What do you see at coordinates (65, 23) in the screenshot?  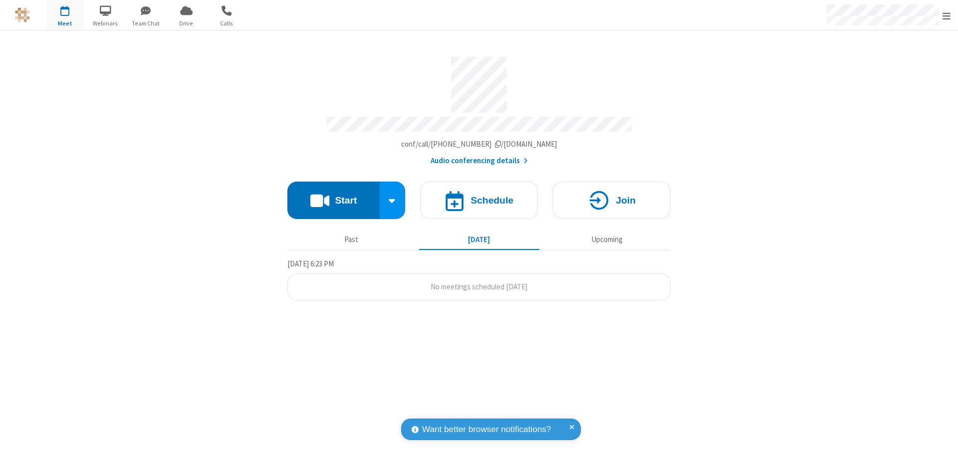 I see `span: Meet` at bounding box center [65, 23].